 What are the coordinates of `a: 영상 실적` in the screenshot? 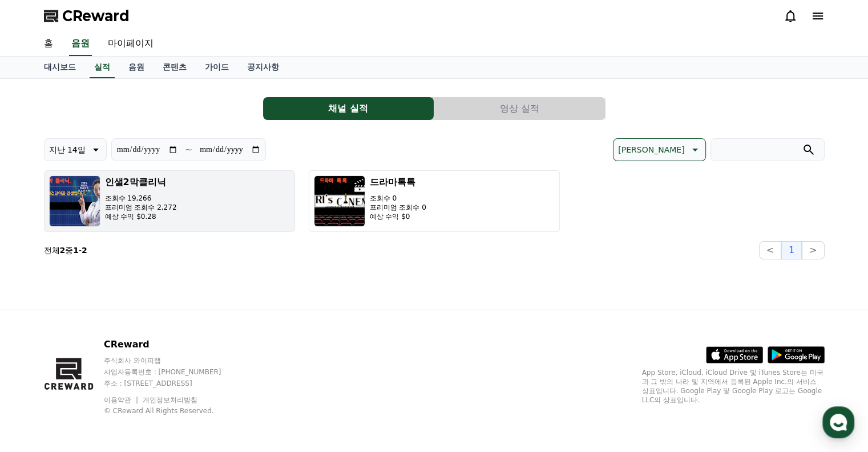 It's located at (520, 109).